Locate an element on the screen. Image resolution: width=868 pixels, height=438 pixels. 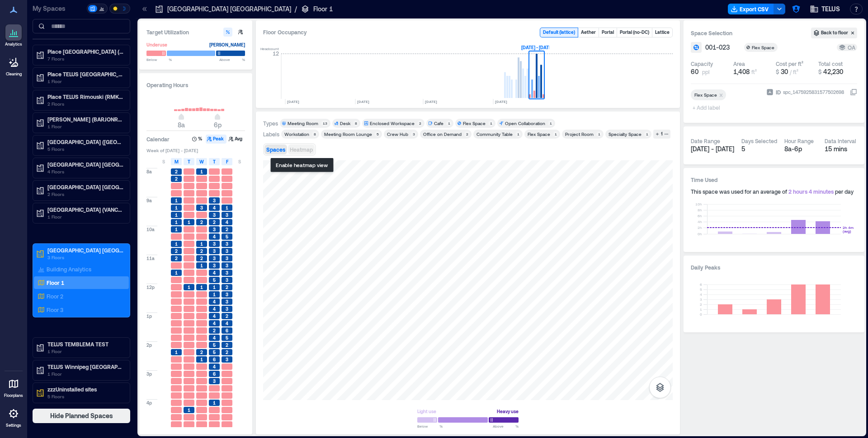
span: 2 hours 4 minutes is located at coordinates (811, 192).